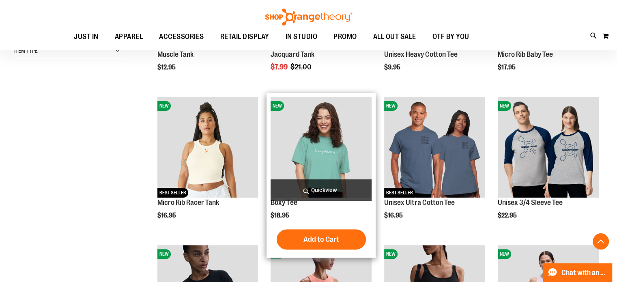  I want to click on a: Jacquard Tank, so click(292, 54).